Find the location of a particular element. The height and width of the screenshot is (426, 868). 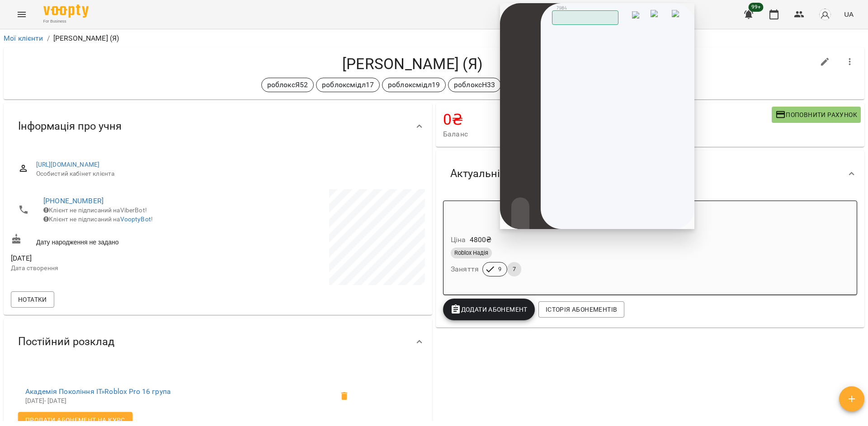

span: 99+ is located at coordinates (756, 7).